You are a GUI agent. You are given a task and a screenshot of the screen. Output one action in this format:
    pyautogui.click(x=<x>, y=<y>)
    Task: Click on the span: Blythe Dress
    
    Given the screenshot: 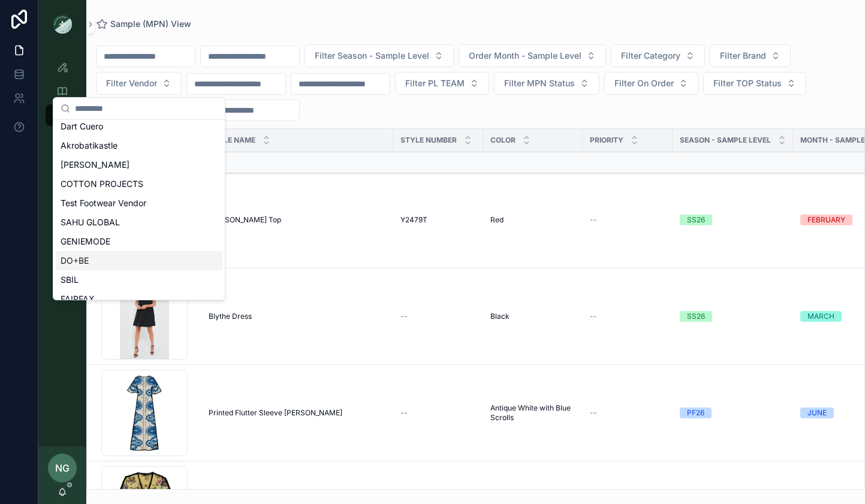 What is the action you would take?
    pyautogui.click(x=230, y=317)
    